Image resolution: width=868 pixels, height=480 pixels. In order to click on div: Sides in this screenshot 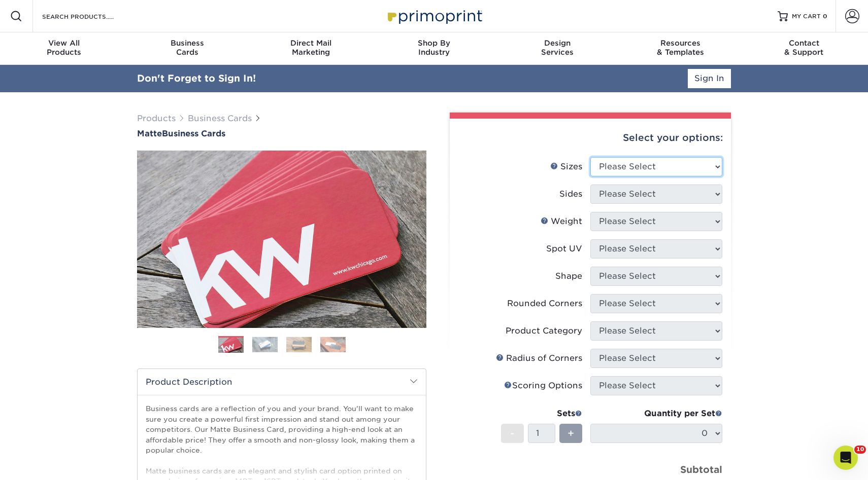, I will do `click(571, 194)`.